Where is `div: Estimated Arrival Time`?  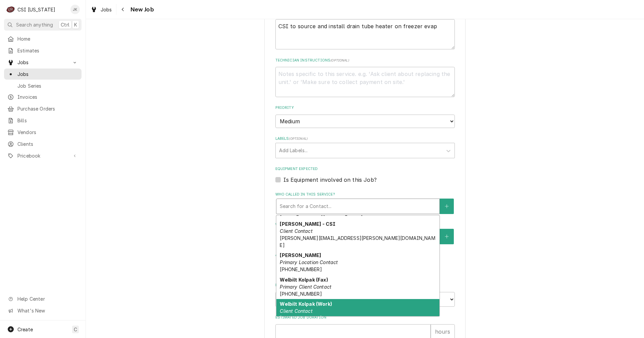 div: Estimated Arrival Time is located at coordinates (365, 294).